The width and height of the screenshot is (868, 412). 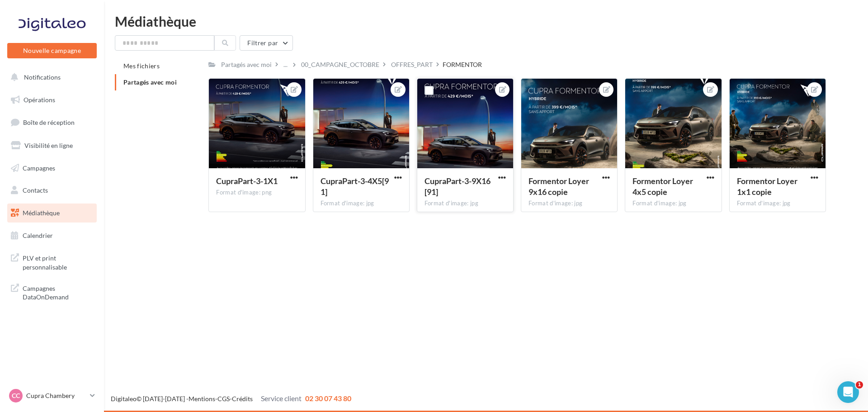 I want to click on span: CupraPart-3-9X16[91], so click(x=457, y=187).